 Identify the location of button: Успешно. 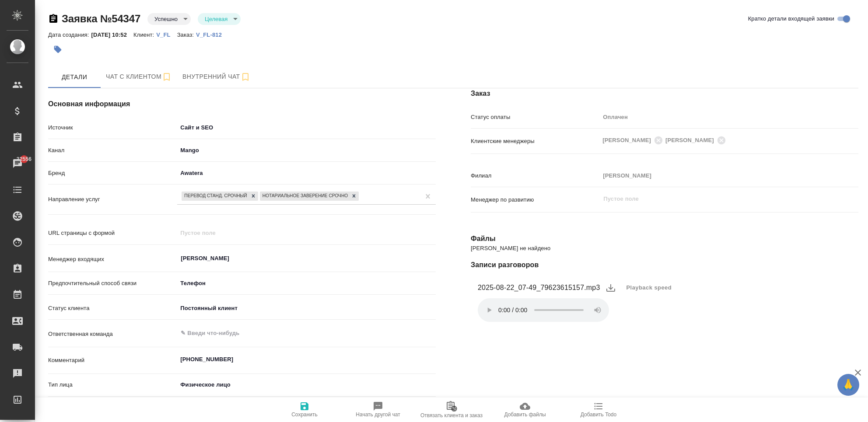
(166, 19).